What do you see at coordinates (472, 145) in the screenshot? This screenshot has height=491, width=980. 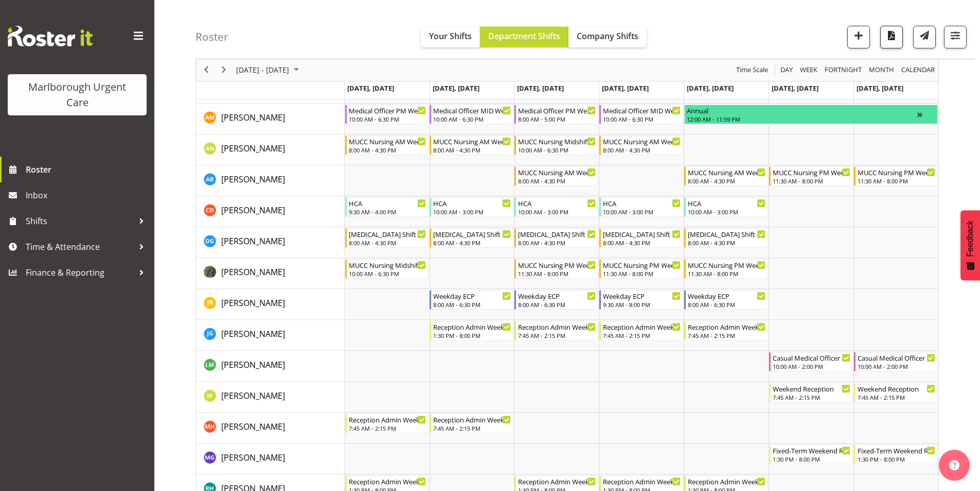 I see `div: Alysia Newman-Woods"s event - MUCC Nursing AM Weekday Begin From Tuesday, October 7, 2025 at 8:00...` at bounding box center [472, 145].